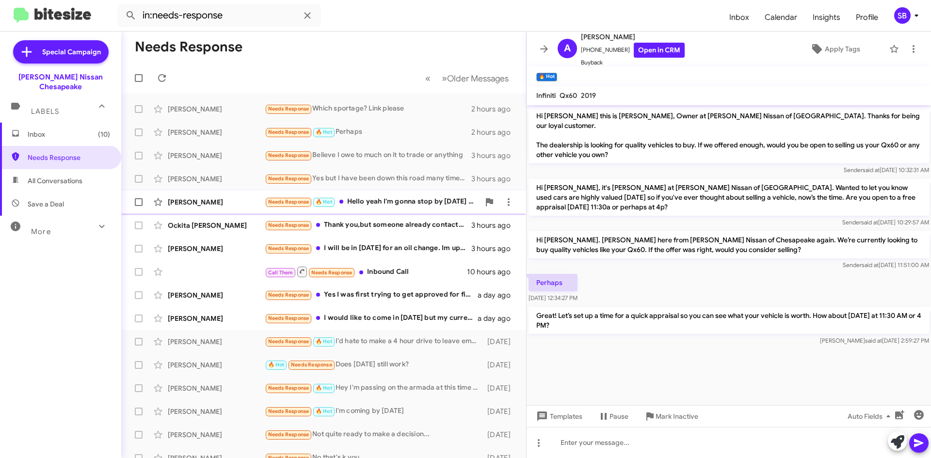 Image resolution: width=931 pixels, height=458 pixels. Describe the element at coordinates (781, 17) in the screenshot. I see `a: Calendar` at that location.